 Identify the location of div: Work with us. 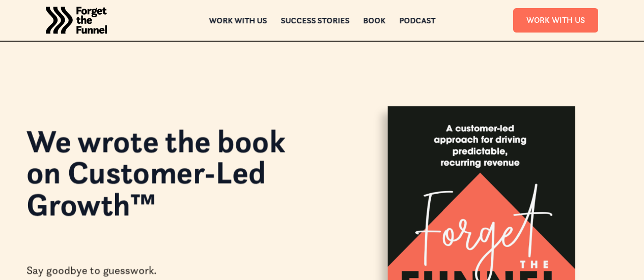
(237, 20).